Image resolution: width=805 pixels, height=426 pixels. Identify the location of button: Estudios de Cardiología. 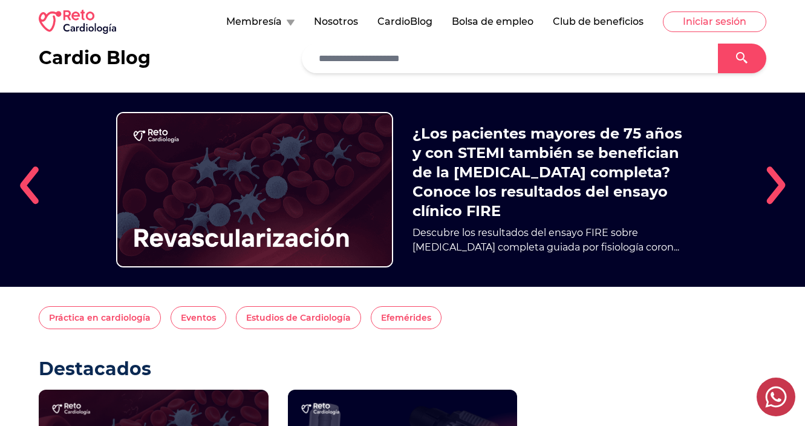
(298, 317).